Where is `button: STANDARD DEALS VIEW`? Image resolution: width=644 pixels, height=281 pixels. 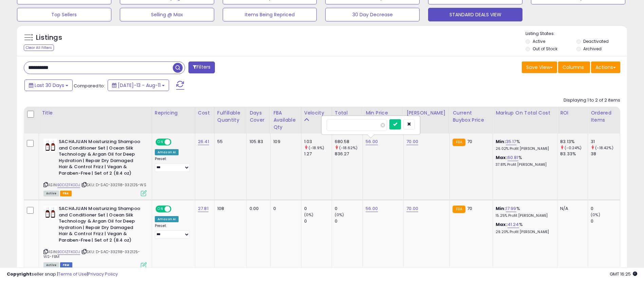 button: STANDARD DEALS VIEW is located at coordinates (475, 14).